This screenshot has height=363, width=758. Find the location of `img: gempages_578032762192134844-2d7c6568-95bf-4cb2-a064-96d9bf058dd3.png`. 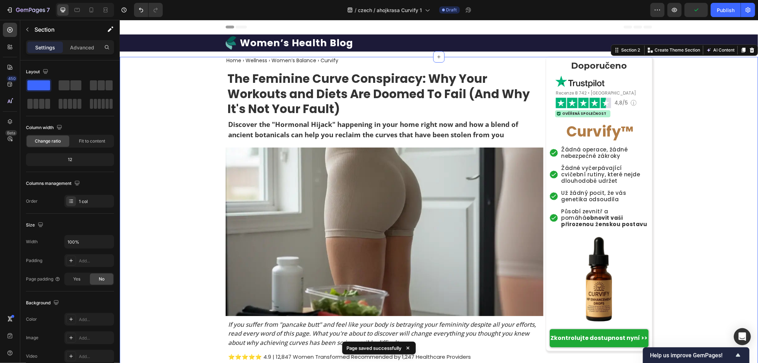

img: gempages_578032762192134844-2d7c6568-95bf-4cb2-a064-96d9bf058dd3.png is located at coordinates (514, 83).